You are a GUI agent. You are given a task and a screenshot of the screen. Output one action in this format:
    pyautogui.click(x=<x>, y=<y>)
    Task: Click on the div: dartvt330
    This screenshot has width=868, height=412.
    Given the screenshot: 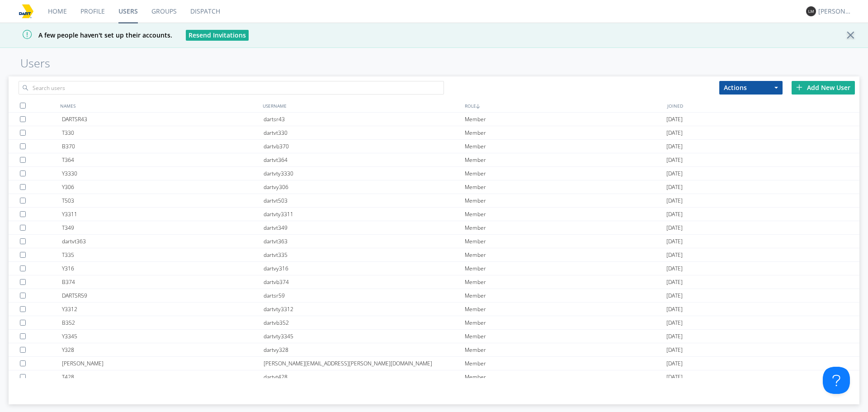 What is the action you would take?
    pyautogui.click(x=364, y=132)
    